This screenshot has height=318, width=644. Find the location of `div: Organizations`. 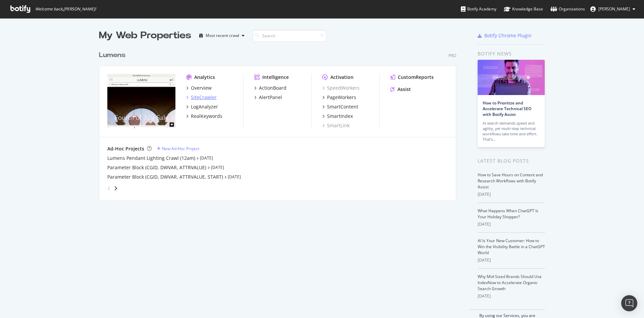

div: Organizations is located at coordinates (568, 9).